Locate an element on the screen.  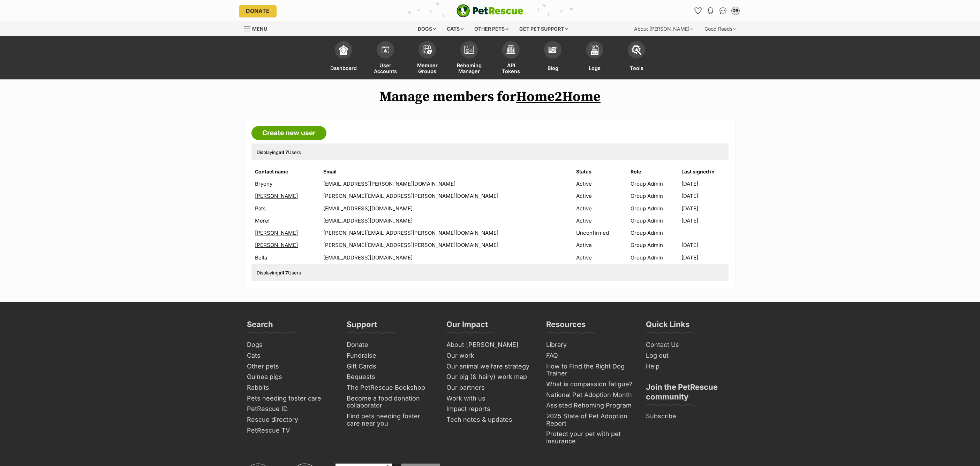
a: FAQ is located at coordinates (590, 356).